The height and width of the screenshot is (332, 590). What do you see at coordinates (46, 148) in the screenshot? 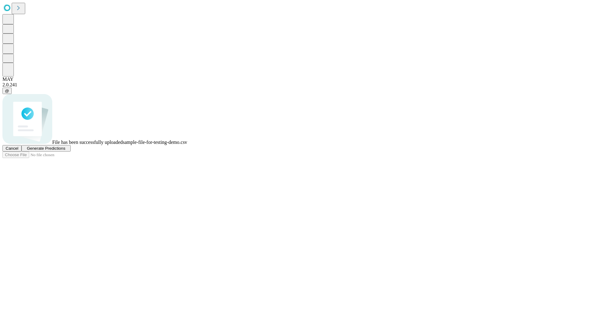
I see `button: Generate Predictions` at bounding box center [46, 148].